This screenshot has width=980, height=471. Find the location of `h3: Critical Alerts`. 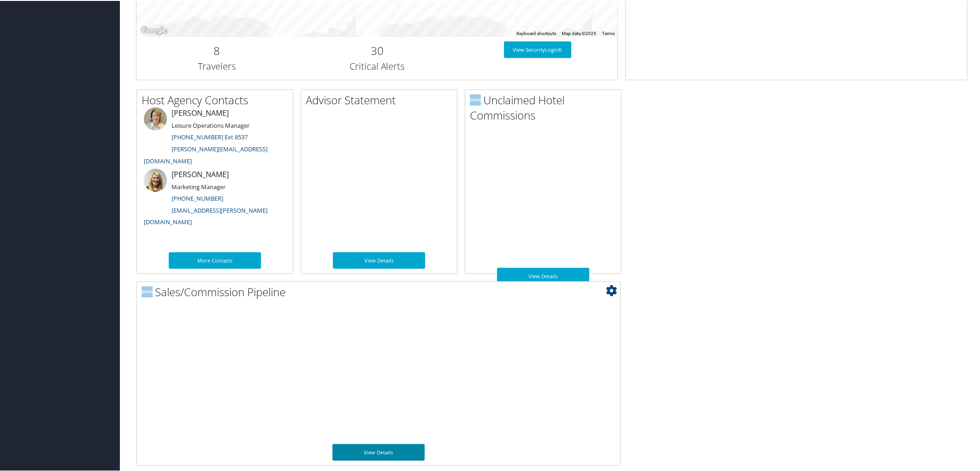

h3: Critical Alerts is located at coordinates (377, 66).